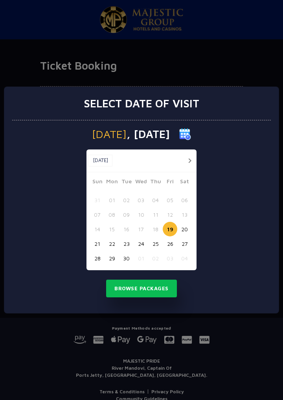 The width and height of the screenshot is (283, 400). Describe the element at coordinates (155, 229) in the screenshot. I see `button: 18` at that location.